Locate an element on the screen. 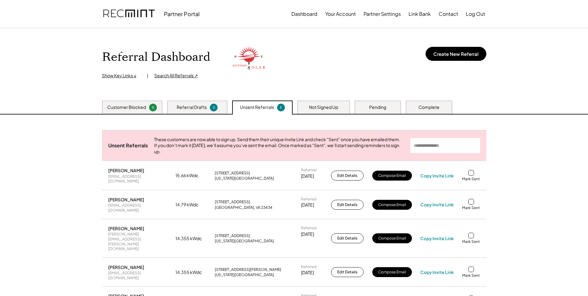  div: Partner Portal is located at coordinates (182, 14).